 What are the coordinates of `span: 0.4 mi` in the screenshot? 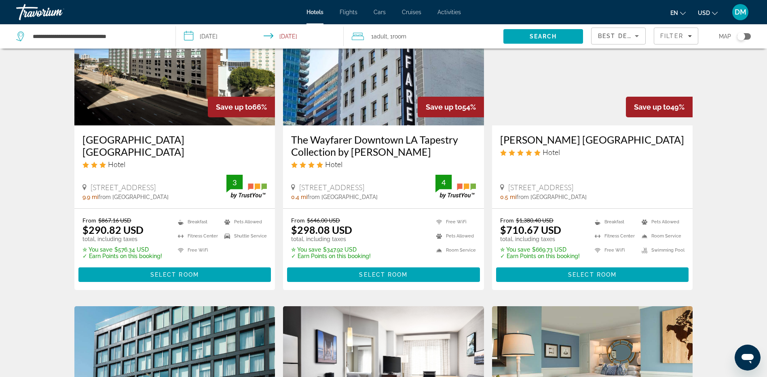 It's located at (299, 197).